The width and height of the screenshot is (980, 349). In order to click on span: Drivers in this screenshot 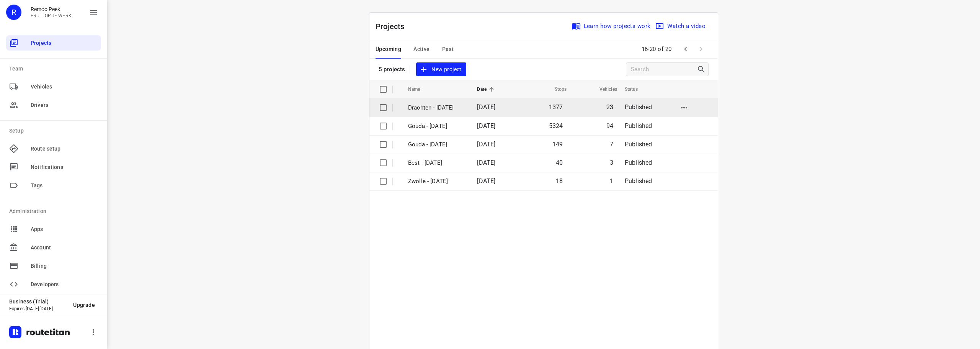, I will do `click(64, 105)`.